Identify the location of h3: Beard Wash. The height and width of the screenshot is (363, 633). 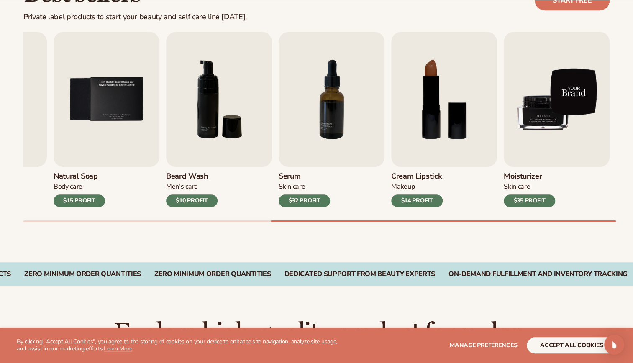
(192, 177).